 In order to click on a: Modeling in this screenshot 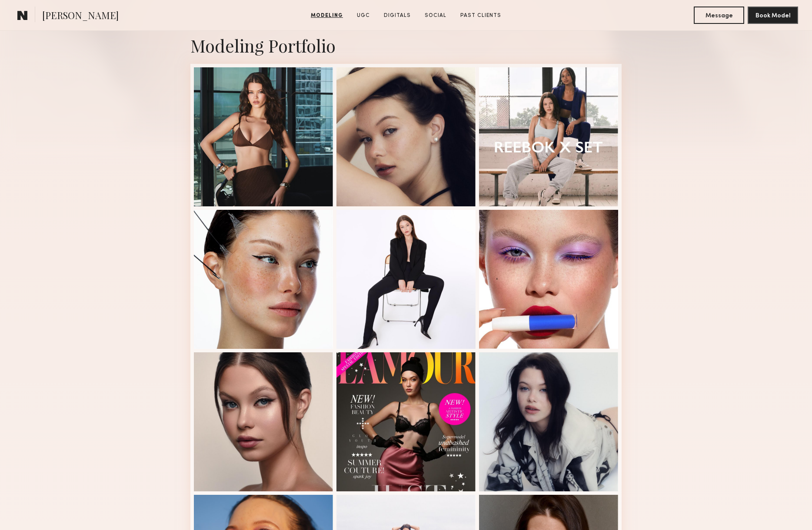, I will do `click(327, 15)`.